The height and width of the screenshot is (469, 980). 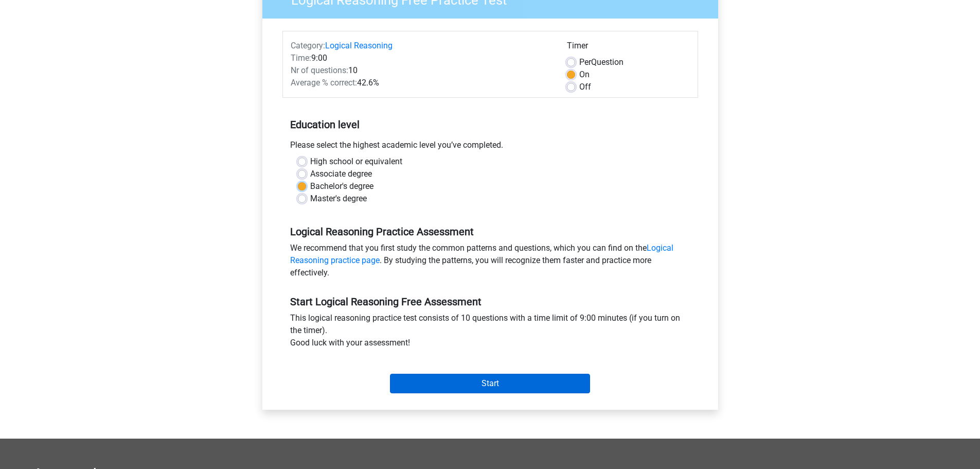 I want to click on label: Bachelor's degree, so click(x=342, y=187).